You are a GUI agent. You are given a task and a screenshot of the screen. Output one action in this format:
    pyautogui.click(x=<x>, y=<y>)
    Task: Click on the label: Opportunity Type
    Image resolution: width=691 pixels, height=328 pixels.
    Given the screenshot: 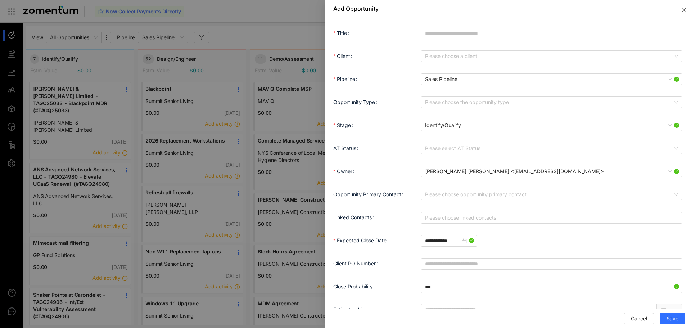 What is the action you would take?
    pyautogui.click(x=356, y=102)
    